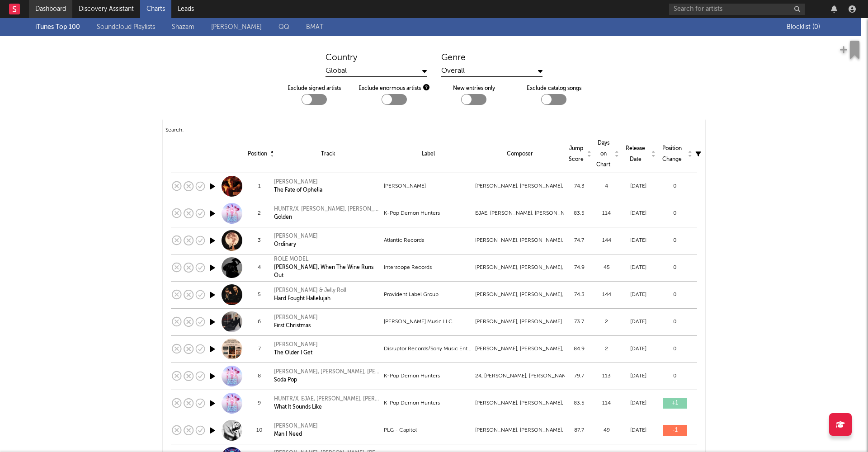 This screenshot has height=452, width=868. Describe the element at coordinates (579, 376) in the screenshot. I see `td: 79.7` at that location.